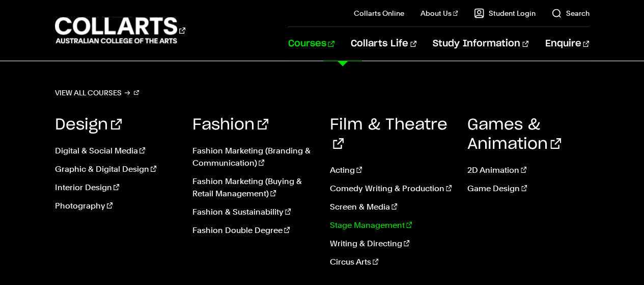 This screenshot has height=285, width=644. Describe the element at coordinates (391, 170) in the screenshot. I see `a: Acting` at that location.